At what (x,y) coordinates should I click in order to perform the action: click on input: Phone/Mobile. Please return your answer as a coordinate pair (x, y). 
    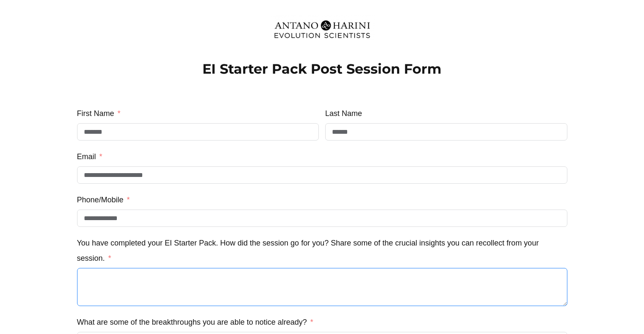
    Looking at the image, I should click on (322, 218).